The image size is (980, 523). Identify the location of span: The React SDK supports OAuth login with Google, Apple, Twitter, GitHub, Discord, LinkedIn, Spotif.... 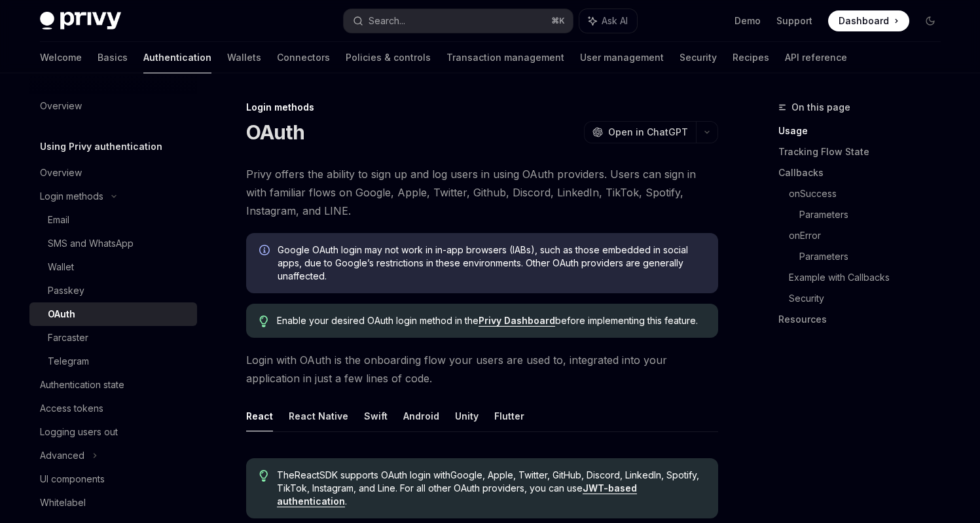
(491, 488).